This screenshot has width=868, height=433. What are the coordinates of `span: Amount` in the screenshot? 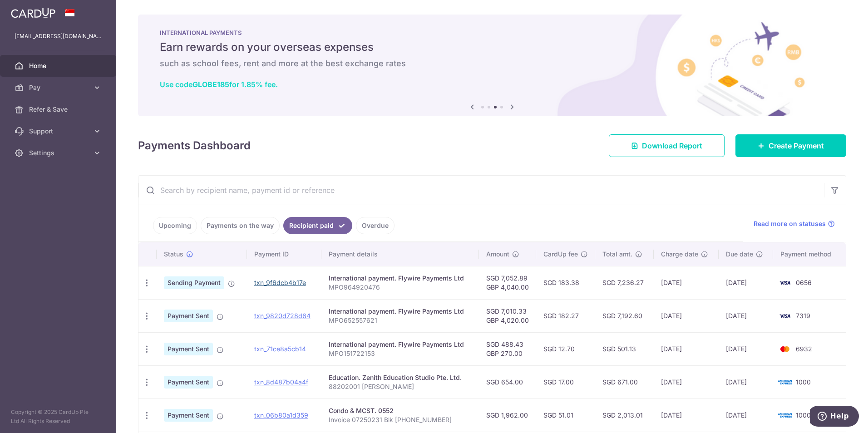 It's located at (498, 254).